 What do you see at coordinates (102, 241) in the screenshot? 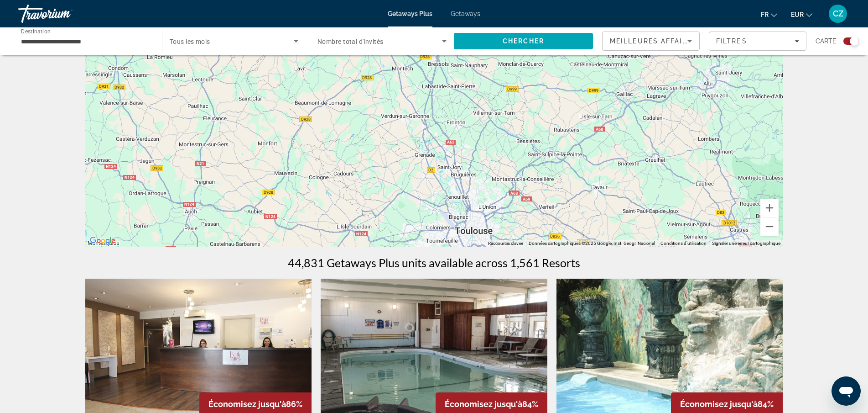
I see `img: Google` at bounding box center [102, 241].